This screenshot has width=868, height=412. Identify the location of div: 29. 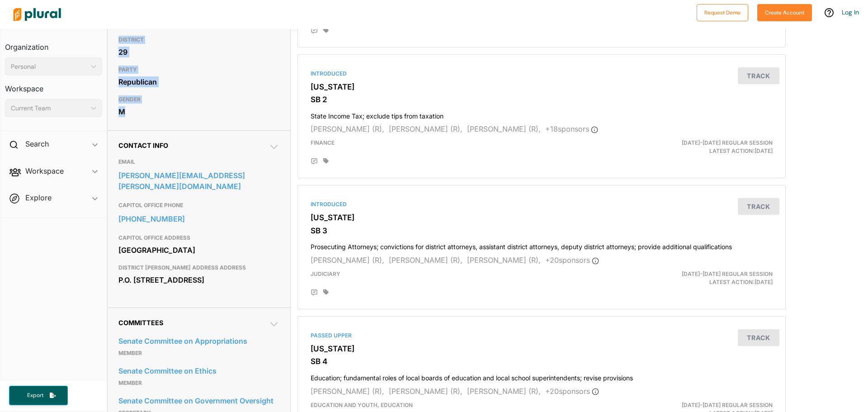
(199, 52).